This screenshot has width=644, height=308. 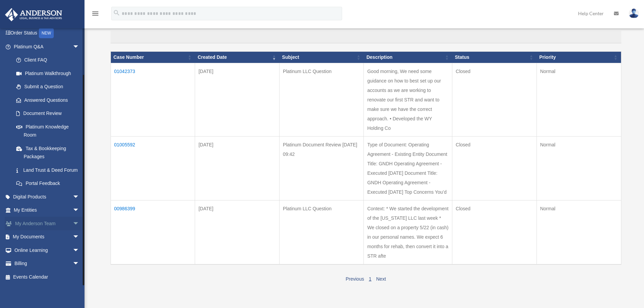 What do you see at coordinates (47, 277) in the screenshot?
I see `a: Events Calendar` at bounding box center [47, 277].